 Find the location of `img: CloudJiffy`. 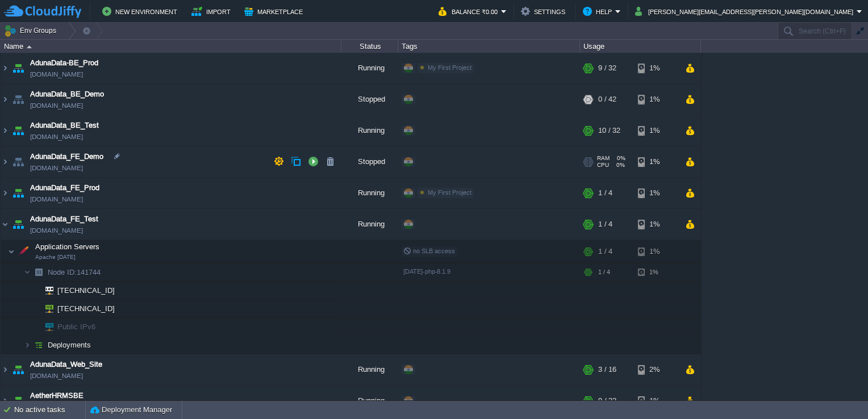

img: CloudJiffy is located at coordinates (42, 11).